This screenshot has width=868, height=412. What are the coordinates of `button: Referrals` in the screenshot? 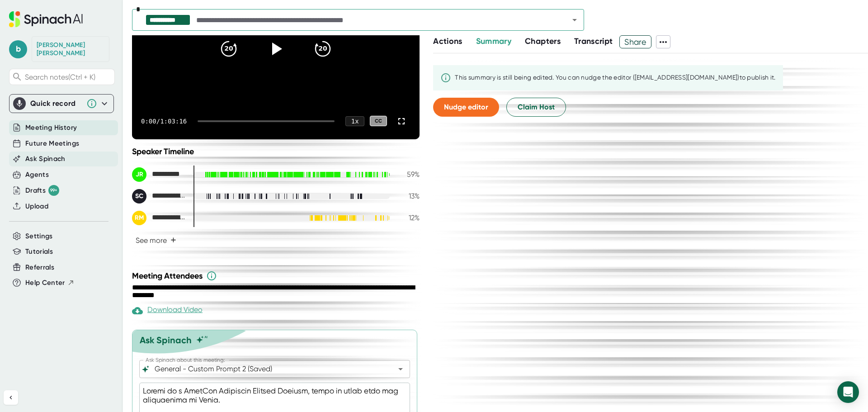 It's located at (40, 267).